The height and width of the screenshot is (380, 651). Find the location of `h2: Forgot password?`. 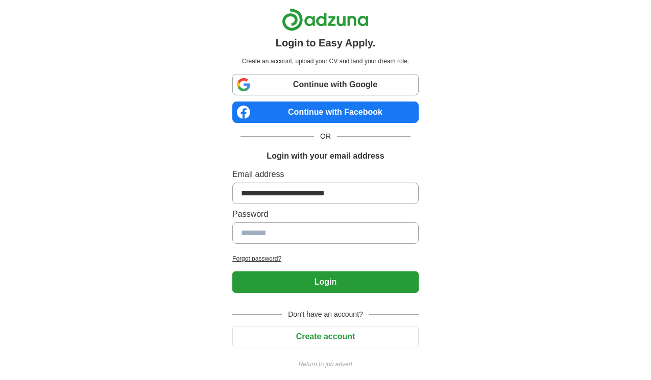

h2: Forgot password? is located at coordinates (325, 259).